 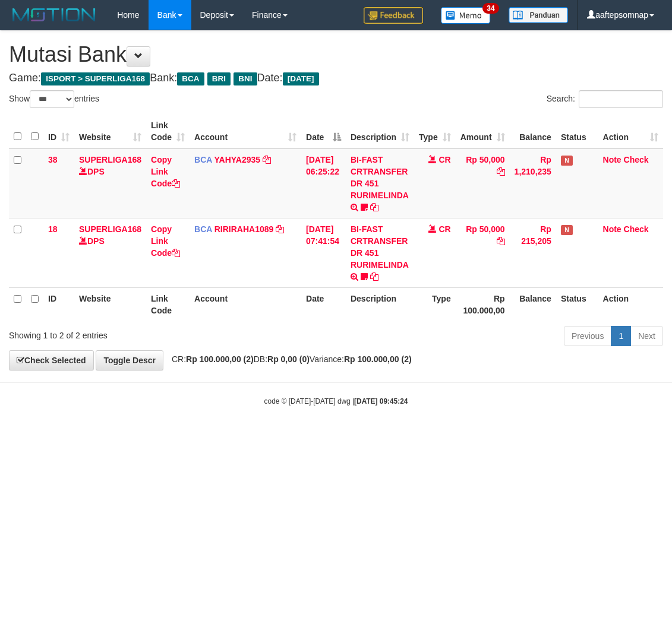 I want to click on th: Action, so click(x=630, y=304).